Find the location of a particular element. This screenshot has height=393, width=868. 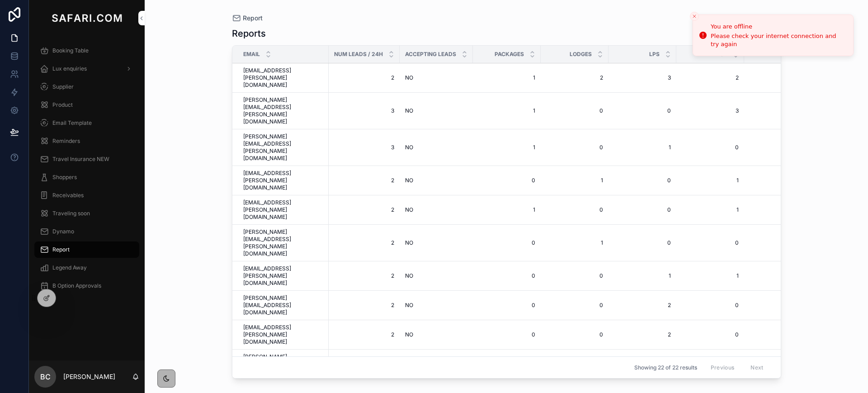

span: Showing 22 of 22 results is located at coordinates (665, 368).